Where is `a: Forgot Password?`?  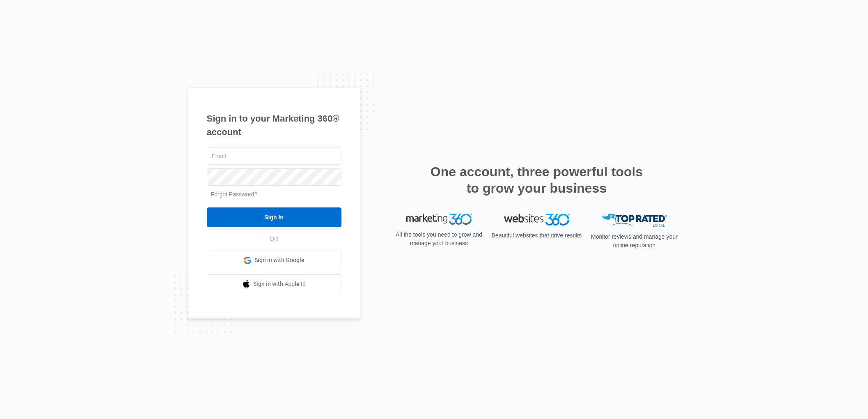 a: Forgot Password? is located at coordinates (234, 194).